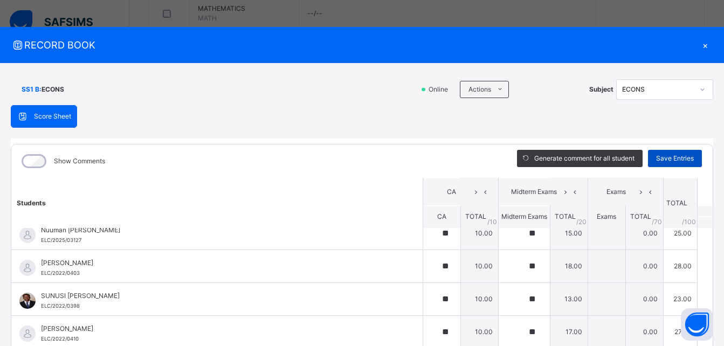 The image size is (724, 346). Describe the element at coordinates (31, 202) in the screenshot. I see `span: Students` at that location.